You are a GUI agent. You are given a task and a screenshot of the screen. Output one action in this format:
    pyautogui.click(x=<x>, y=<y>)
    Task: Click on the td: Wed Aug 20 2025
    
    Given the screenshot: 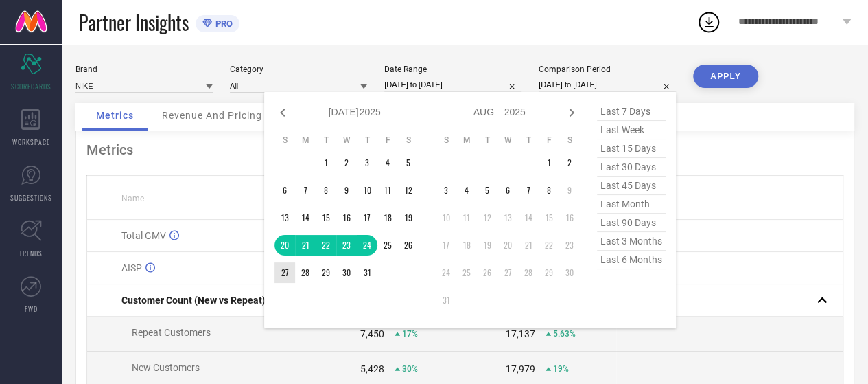 What is the action you would take?
    pyautogui.click(x=508, y=245)
    